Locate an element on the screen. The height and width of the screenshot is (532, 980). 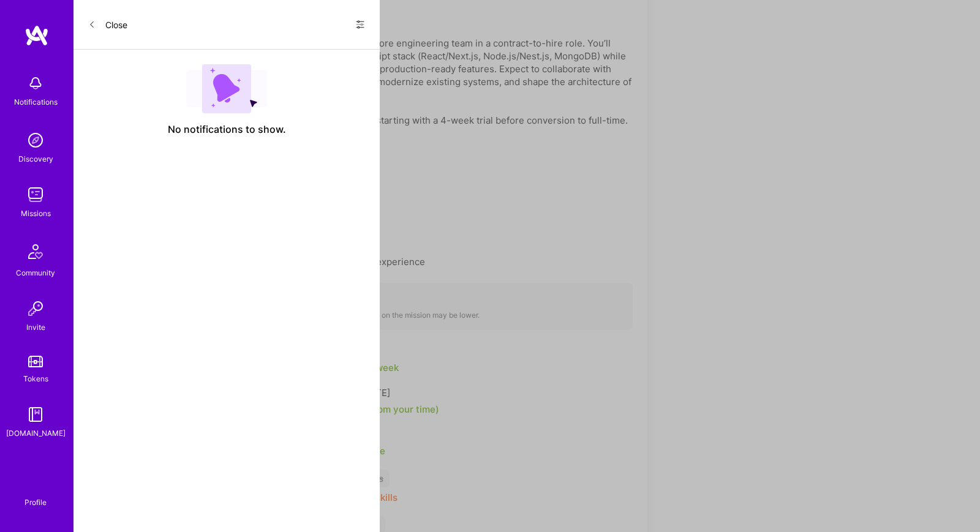
div: Profile is located at coordinates (36, 501).